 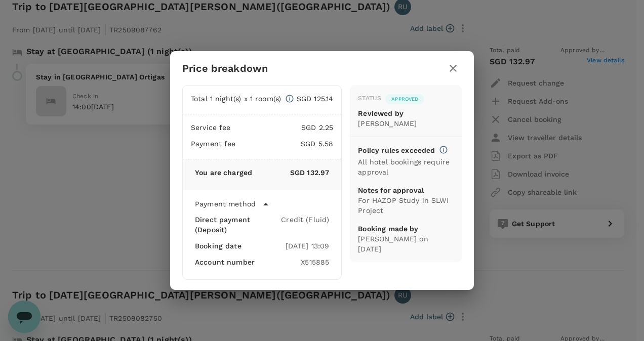 What do you see at coordinates (223, 173) in the screenshot?
I see `p: You are charged` at bounding box center [223, 173].